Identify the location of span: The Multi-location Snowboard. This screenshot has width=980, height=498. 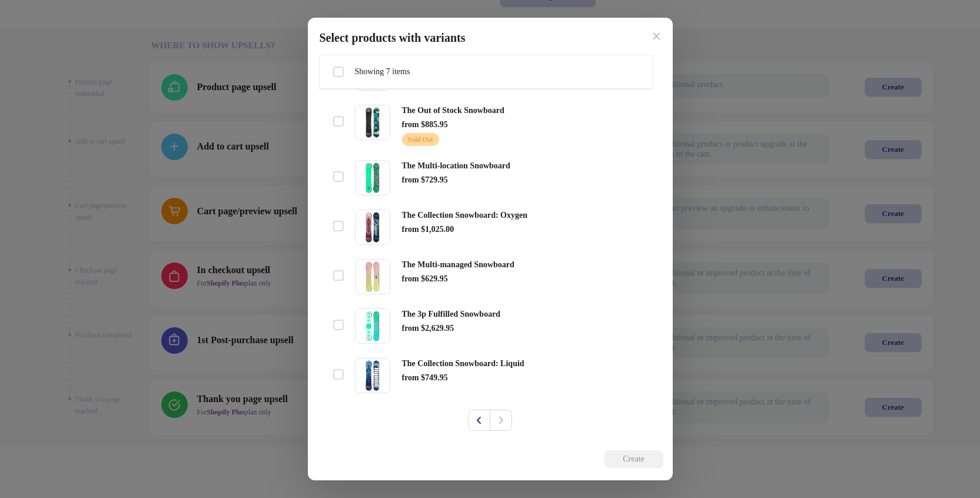
(456, 165).